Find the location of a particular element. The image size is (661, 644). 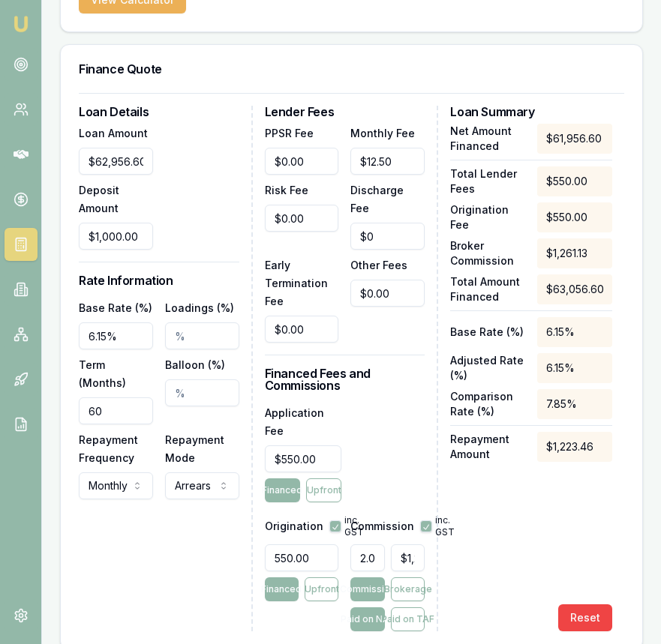

div: $1,223.46 is located at coordinates (575, 447).